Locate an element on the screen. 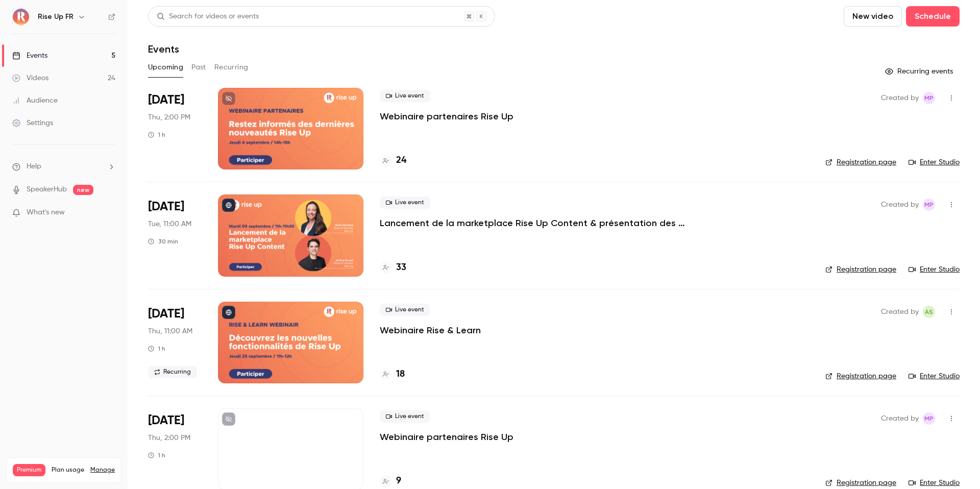 This screenshot has height=489, width=980. li: help-dropdown-opener is located at coordinates (64, 167).